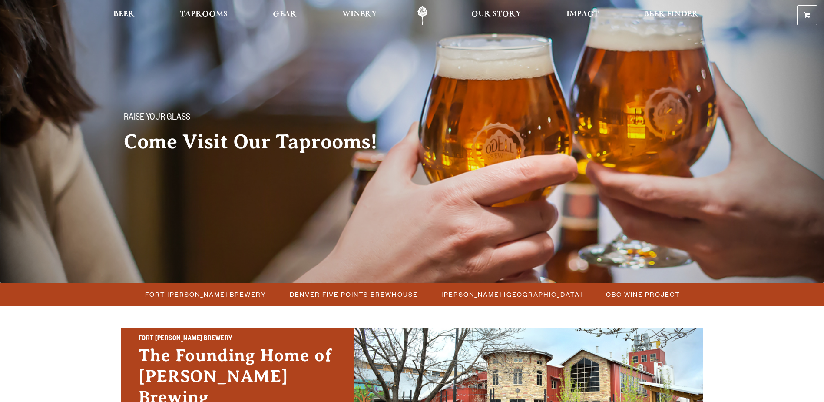 The height and width of the screenshot is (402, 824). I want to click on a: Our Story, so click(496, 15).